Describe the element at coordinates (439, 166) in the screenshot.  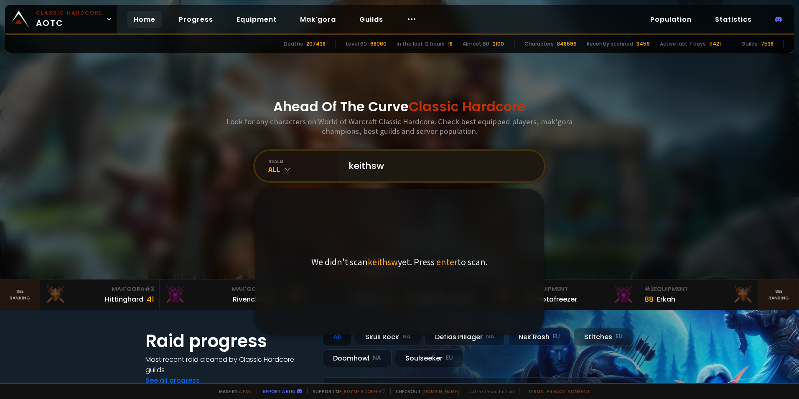
I see `input: Search a character...` at that location.